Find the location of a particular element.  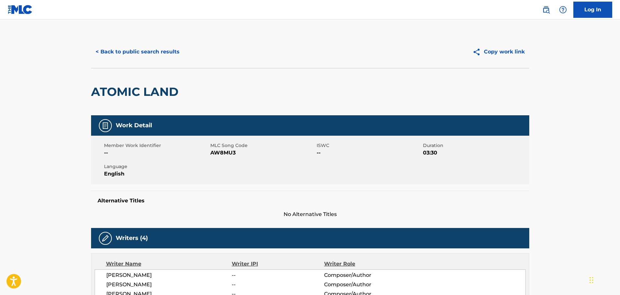

div: Drag is located at coordinates (591, 280).